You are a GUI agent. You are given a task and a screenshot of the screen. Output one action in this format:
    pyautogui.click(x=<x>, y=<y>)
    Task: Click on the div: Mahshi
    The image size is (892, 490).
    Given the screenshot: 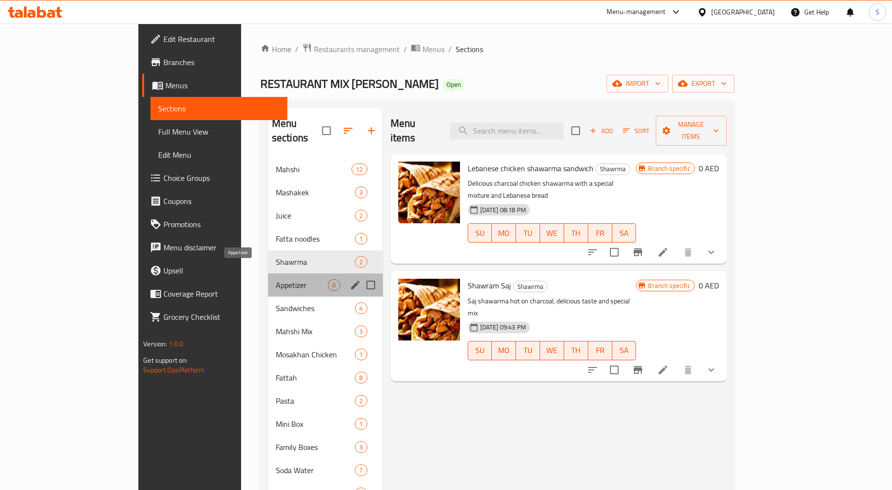 What is the action you would take?
    pyautogui.click(x=313, y=169)
    